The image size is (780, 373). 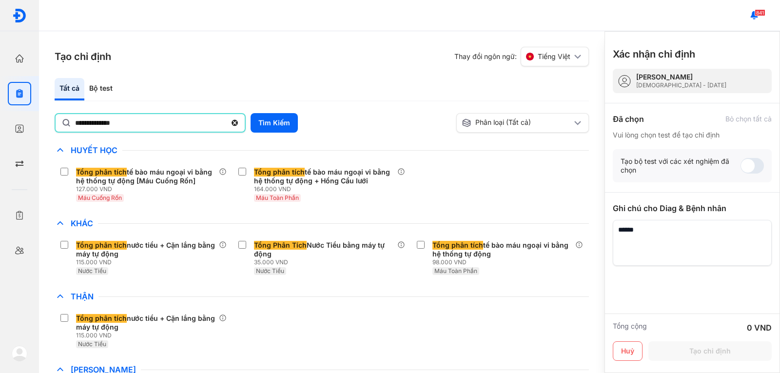 I want to click on button: Tạo chỉ định, so click(x=710, y=351).